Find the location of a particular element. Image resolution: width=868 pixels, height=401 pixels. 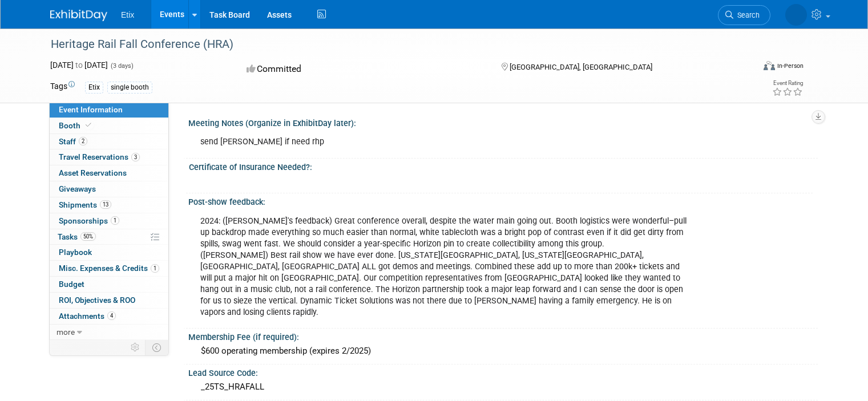

span: 4 is located at coordinates (111, 316).